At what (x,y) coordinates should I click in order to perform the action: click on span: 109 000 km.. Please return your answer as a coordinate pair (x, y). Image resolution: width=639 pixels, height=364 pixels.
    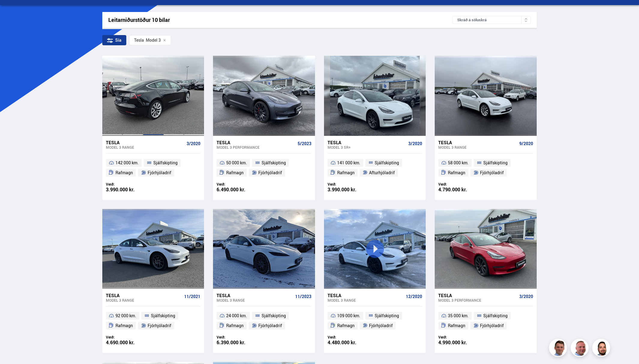
    Looking at the image, I should click on (348, 316).